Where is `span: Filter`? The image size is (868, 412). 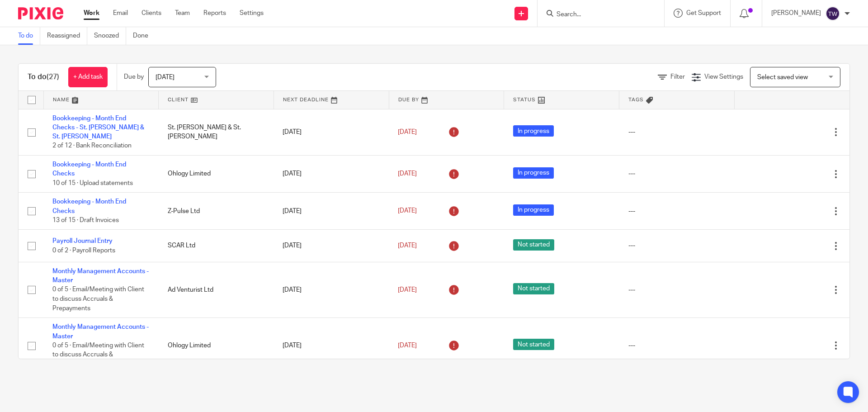 span: Filter is located at coordinates (678, 77).